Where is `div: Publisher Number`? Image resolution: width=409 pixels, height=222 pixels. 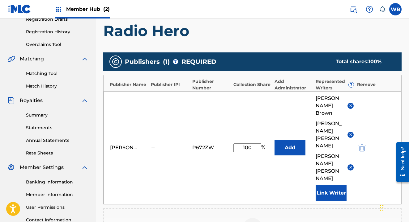 div: Publisher Number is located at coordinates (211, 85).